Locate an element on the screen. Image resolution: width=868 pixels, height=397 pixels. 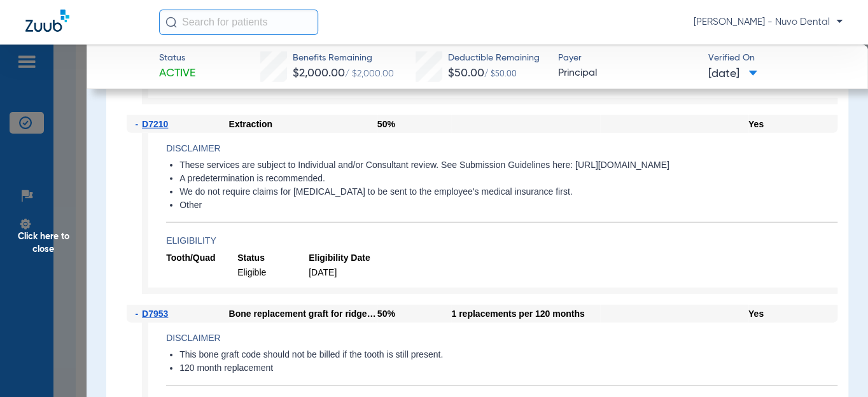
li: 120 month replacement is located at coordinates (509, 368).